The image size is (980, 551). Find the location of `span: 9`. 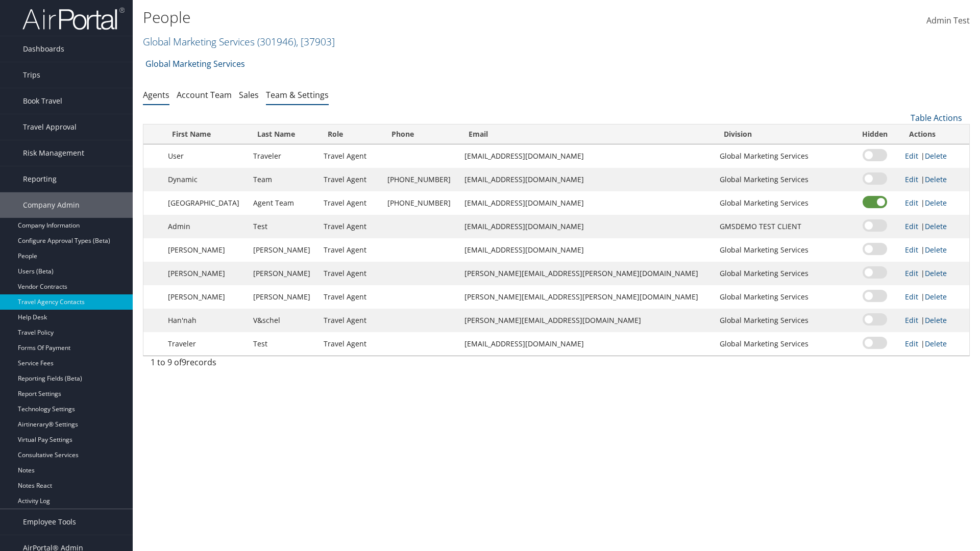

span: 9 is located at coordinates (184, 362).